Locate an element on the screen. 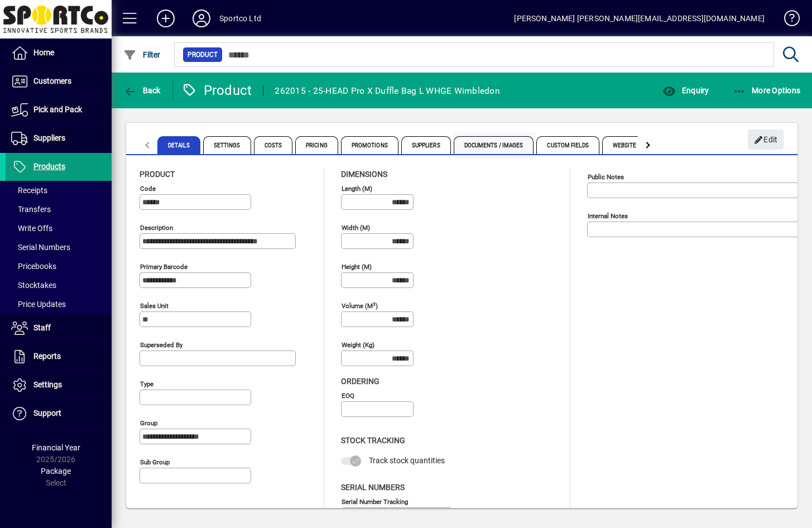 The image size is (812, 528). button: Profile is located at coordinates (201, 18).